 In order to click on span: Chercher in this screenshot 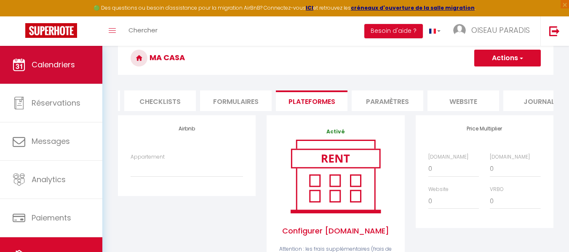, I will do `click(143, 30)`.